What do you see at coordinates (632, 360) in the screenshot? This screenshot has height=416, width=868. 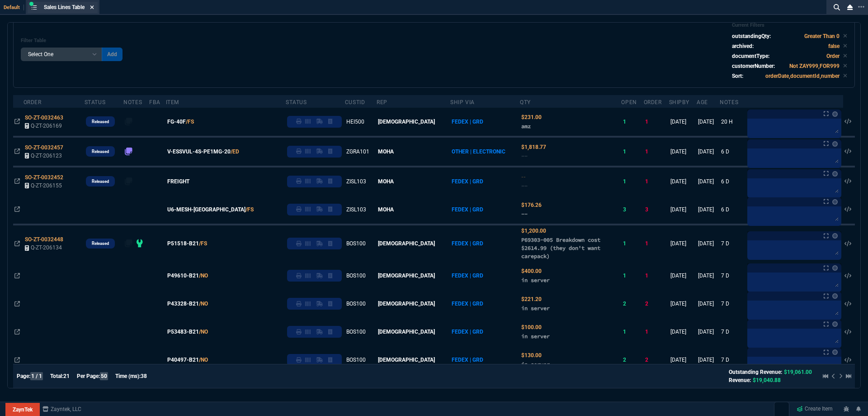 I see `td: 2` at bounding box center [632, 360].